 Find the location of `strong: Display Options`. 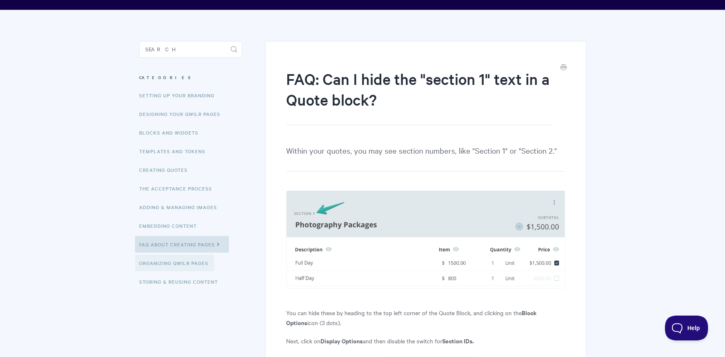

strong: Display Options is located at coordinates (342, 340).